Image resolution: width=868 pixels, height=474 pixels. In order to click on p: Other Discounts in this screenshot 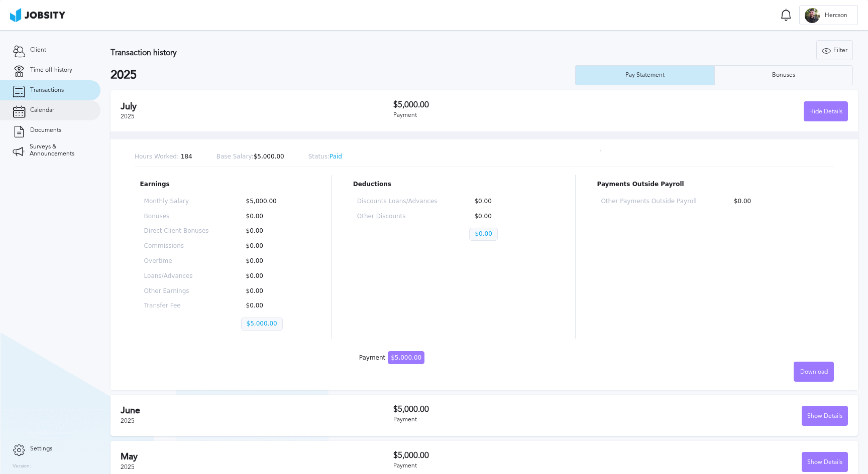, I will do `click(397, 217)`.